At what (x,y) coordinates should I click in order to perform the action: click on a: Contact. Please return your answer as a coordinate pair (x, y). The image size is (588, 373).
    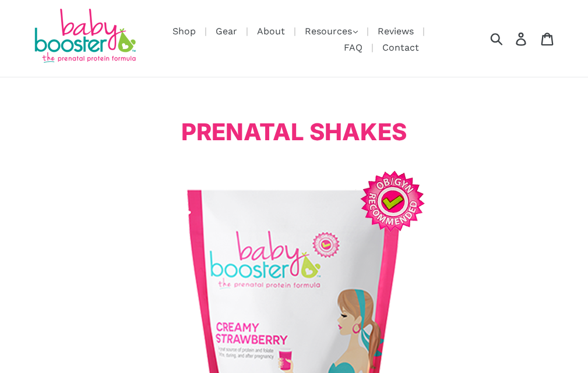
    Looking at the image, I should click on (400, 47).